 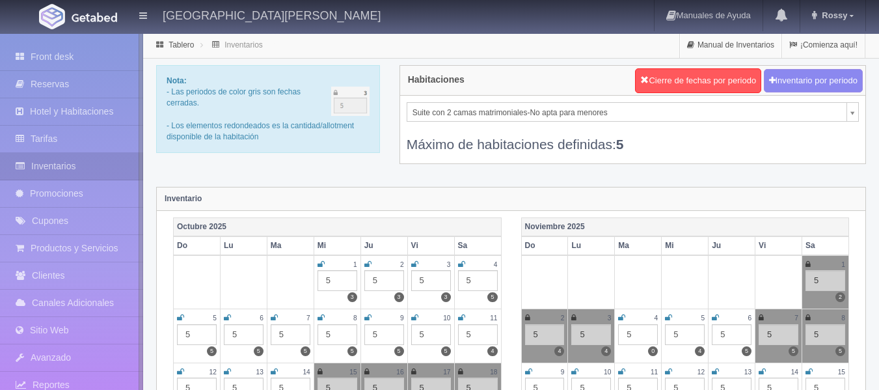 I want to click on span: Suite con 2 camas matrimoniales-No apta para menores, so click(x=626, y=112).